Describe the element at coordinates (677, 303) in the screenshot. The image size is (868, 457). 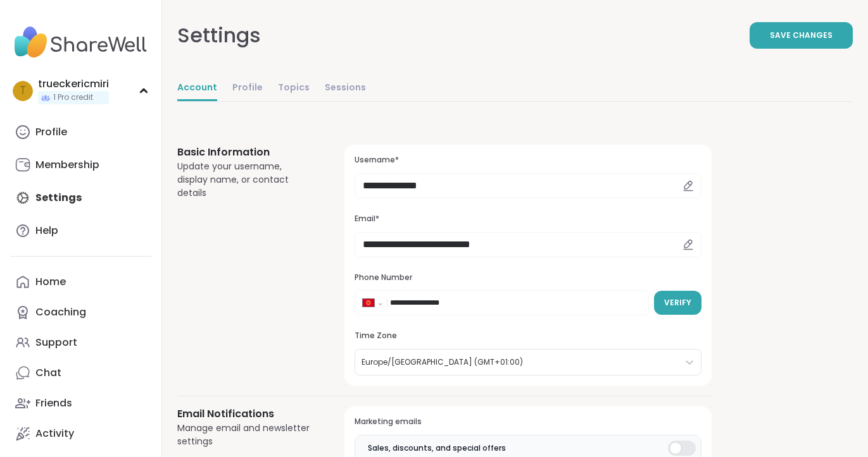
I see `button: Verify` at that location.